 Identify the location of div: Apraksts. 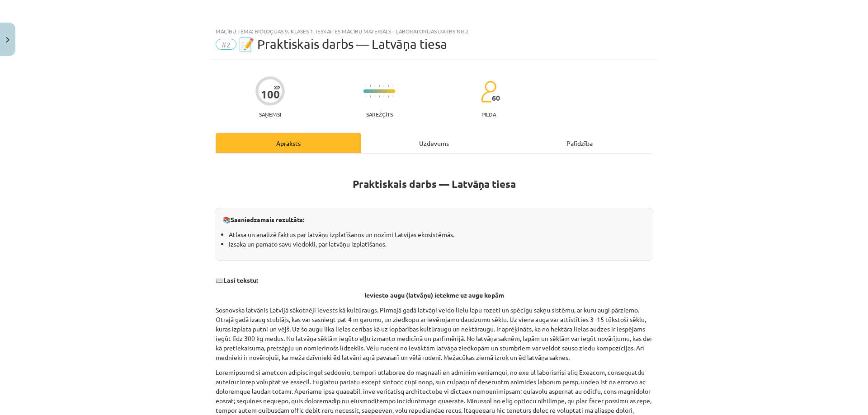
(288, 143).